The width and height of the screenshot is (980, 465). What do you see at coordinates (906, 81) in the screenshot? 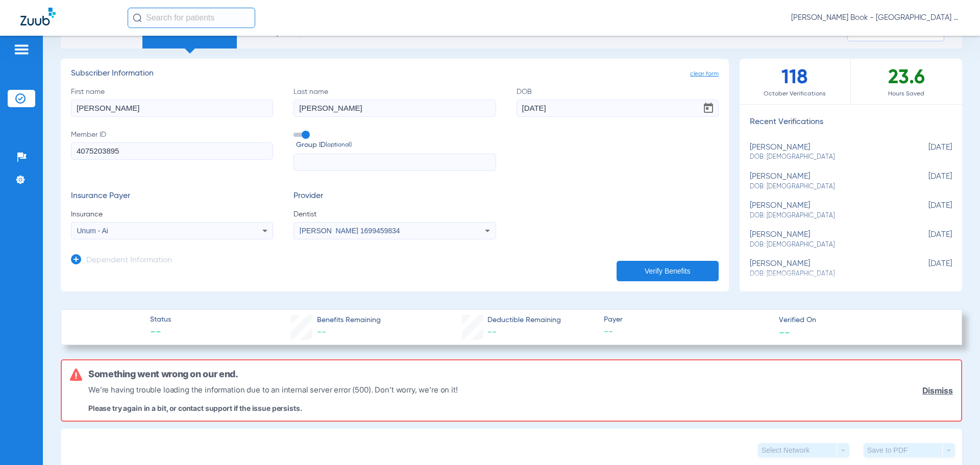
I see `div: 23.6` at bounding box center [906, 81].